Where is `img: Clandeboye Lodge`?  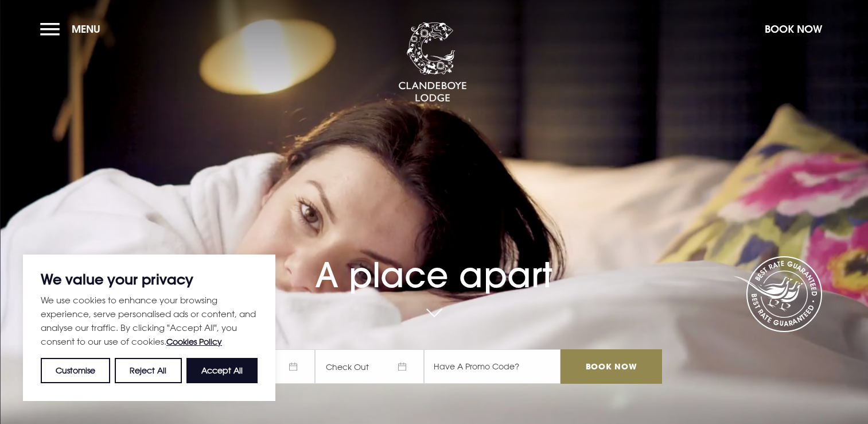 img: Clandeboye Lodge is located at coordinates (433, 62).